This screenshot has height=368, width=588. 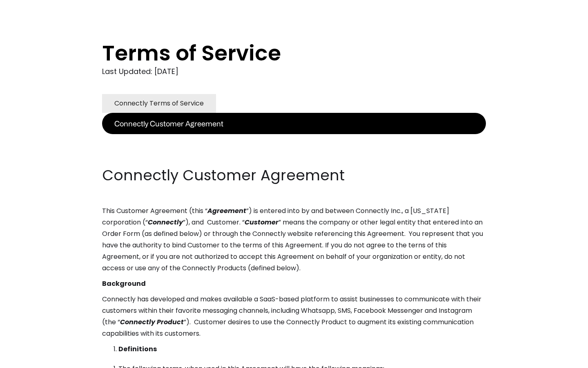 What do you see at coordinates (152, 321) in the screenshot?
I see `em: Connectly Product` at bounding box center [152, 321].